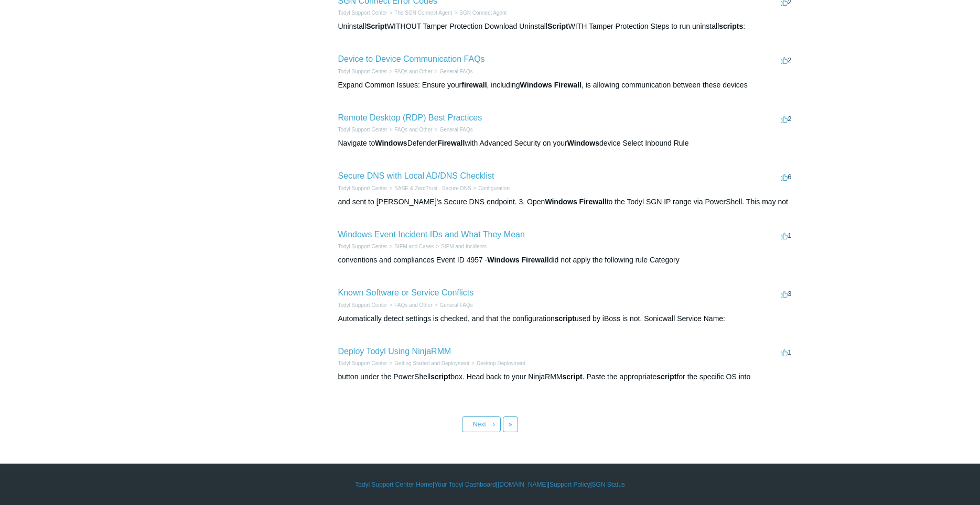 The width and height of the screenshot is (980, 505). Describe the element at coordinates (479, 424) in the screenshot. I see `span: Next` at that location.